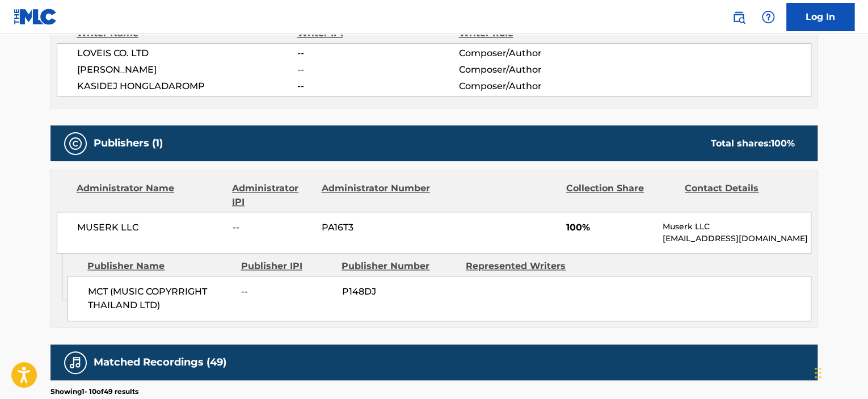 This screenshot has width=868, height=399. Describe the element at coordinates (187, 53) in the screenshot. I see `span: LOVEIS CO. LTD` at that location.